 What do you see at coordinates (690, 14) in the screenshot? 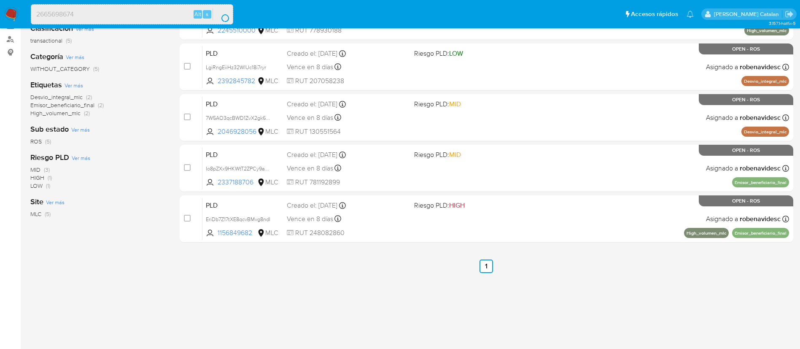
I see `a: Notificaciones` at bounding box center [690, 14].